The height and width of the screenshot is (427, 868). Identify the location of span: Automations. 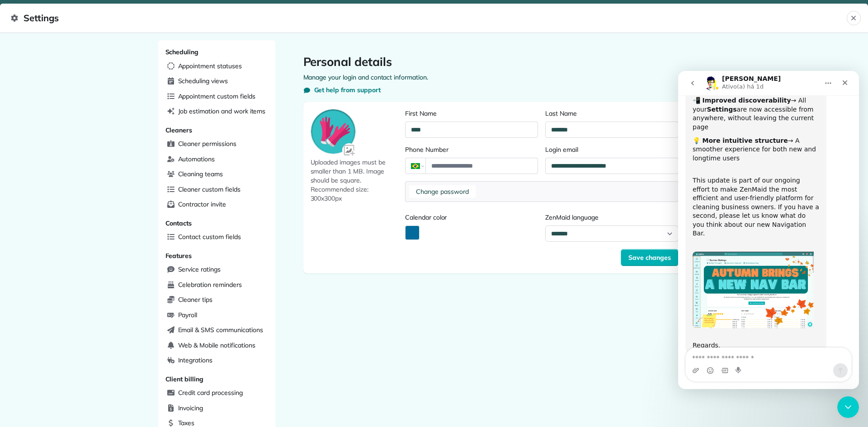
(197, 159).